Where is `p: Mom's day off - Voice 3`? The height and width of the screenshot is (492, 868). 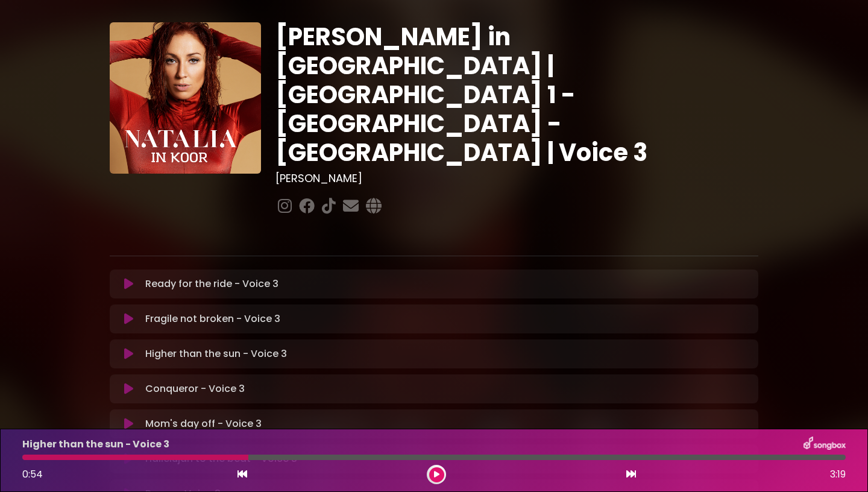 p: Mom's day off - Voice 3 is located at coordinates (203, 424).